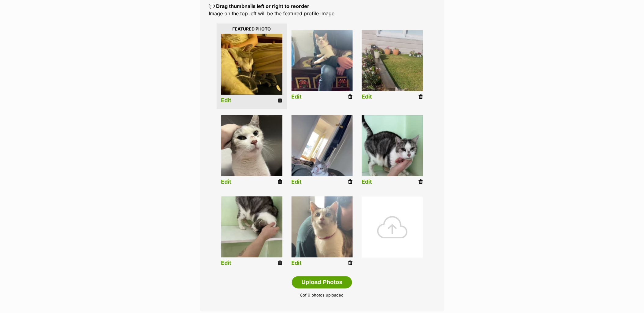  What do you see at coordinates (322, 10) in the screenshot?
I see `p: Image on the top left will be the featured profile image.` at bounding box center [322, 10].